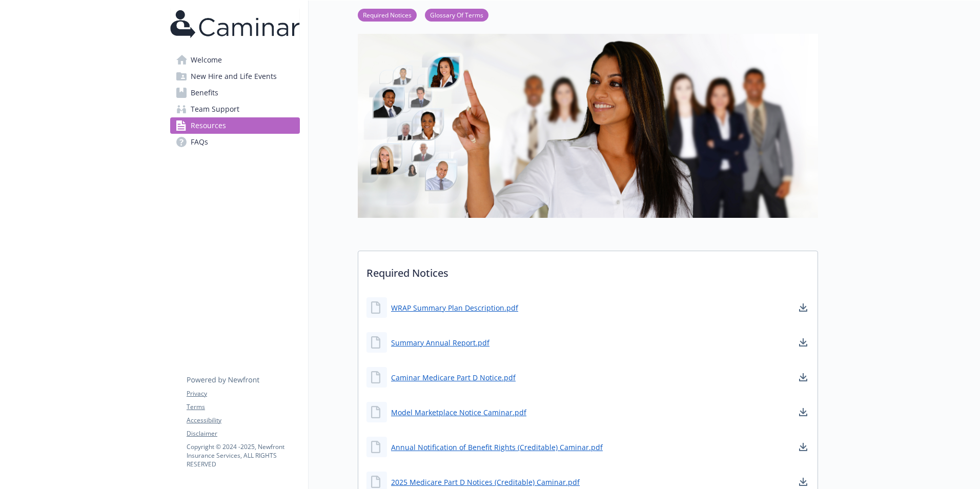 Image resolution: width=980 pixels, height=489 pixels. Describe the element at coordinates (235, 109) in the screenshot. I see `a: Team Support` at that location.